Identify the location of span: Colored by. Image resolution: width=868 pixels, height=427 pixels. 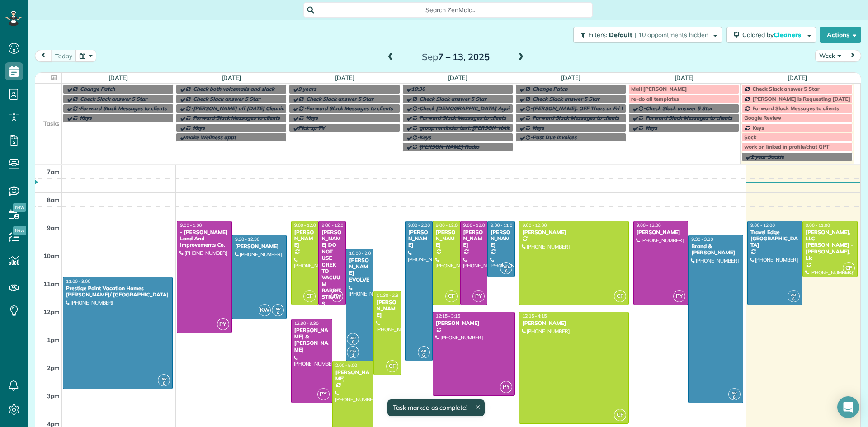
(773, 35).